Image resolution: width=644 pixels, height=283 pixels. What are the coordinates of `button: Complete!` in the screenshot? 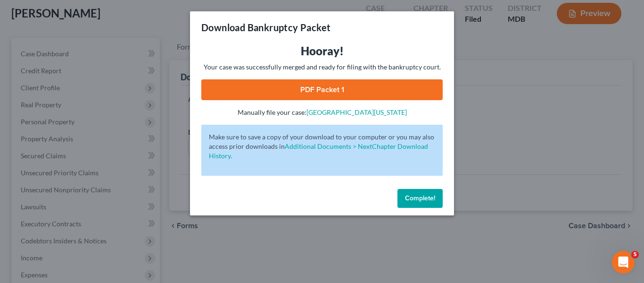 It's located at (421, 198).